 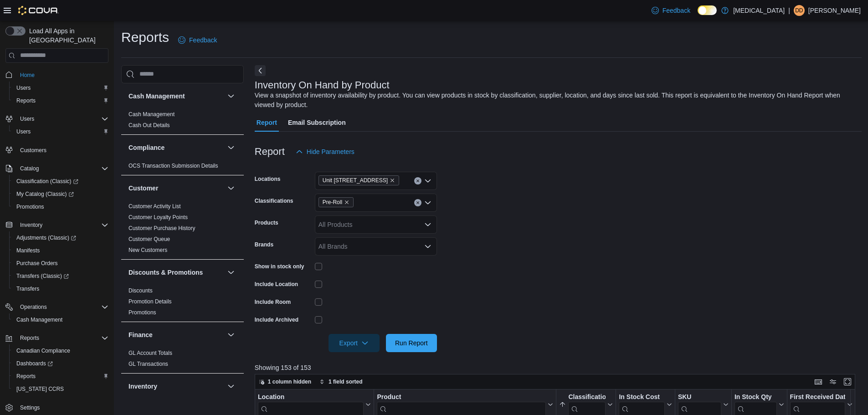 I want to click on a: Manifests, so click(x=28, y=251).